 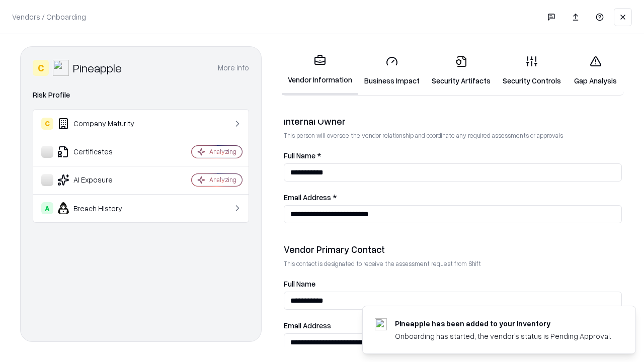 I want to click on div: Pineapple, so click(x=97, y=68).